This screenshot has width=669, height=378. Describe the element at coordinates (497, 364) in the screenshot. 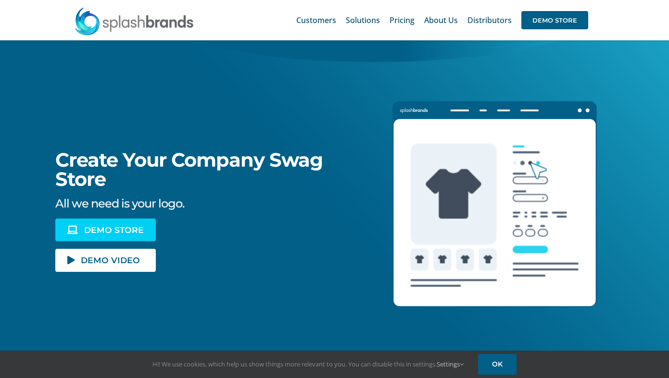

I see `a: OK` at that location.